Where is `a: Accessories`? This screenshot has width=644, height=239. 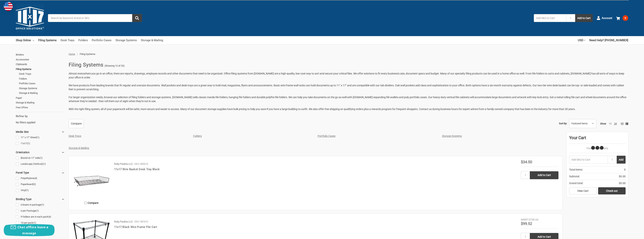 a: Accessories is located at coordinates (40, 60).